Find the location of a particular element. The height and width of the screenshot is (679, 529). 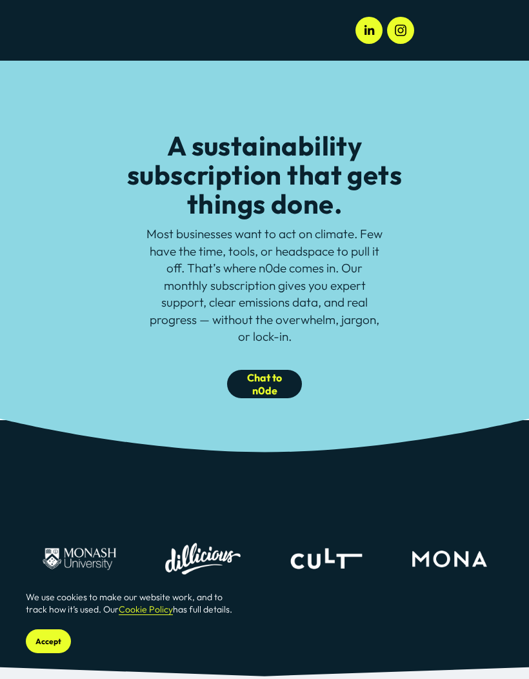

div: Chat Widget is located at coordinates (497, 648).